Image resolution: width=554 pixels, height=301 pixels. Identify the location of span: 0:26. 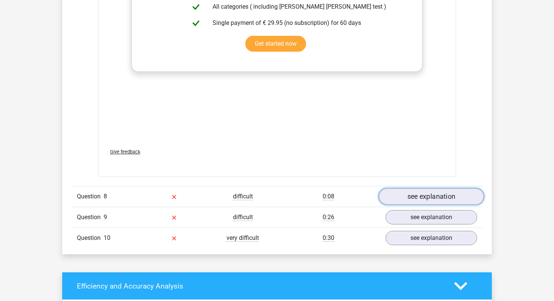
(328, 217).